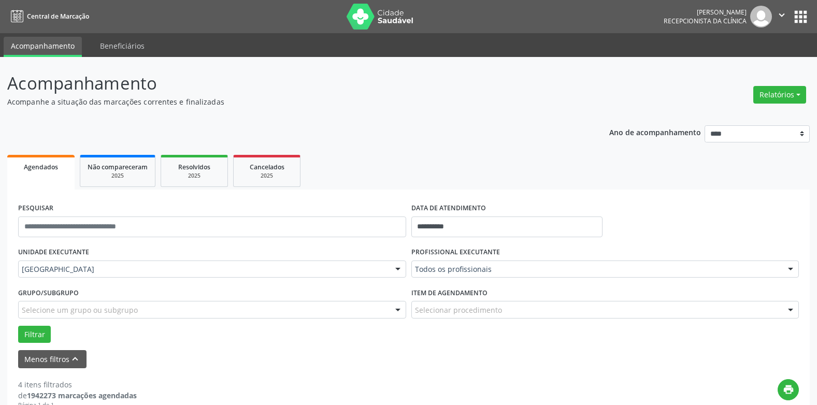 The height and width of the screenshot is (405, 817). What do you see at coordinates (596, 269) in the screenshot?
I see `span: Todos os profissionais` at bounding box center [596, 269].